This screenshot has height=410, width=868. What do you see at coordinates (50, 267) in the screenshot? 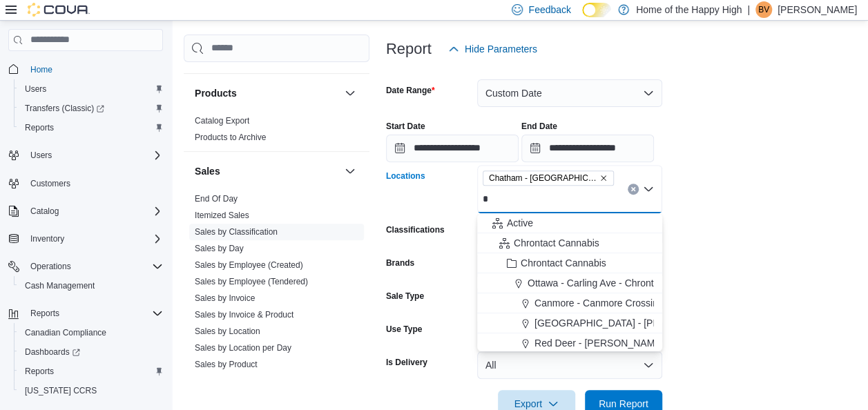
I see `button: Operations` at bounding box center [50, 267].